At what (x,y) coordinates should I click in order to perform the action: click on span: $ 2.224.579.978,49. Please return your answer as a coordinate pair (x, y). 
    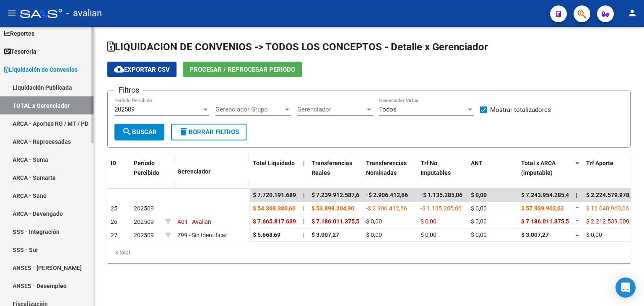
    Looking at the image, I should click on (612, 195).